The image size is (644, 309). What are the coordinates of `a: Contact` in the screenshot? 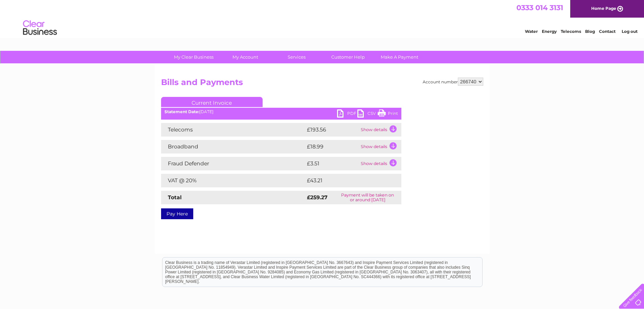 It's located at (607, 31).